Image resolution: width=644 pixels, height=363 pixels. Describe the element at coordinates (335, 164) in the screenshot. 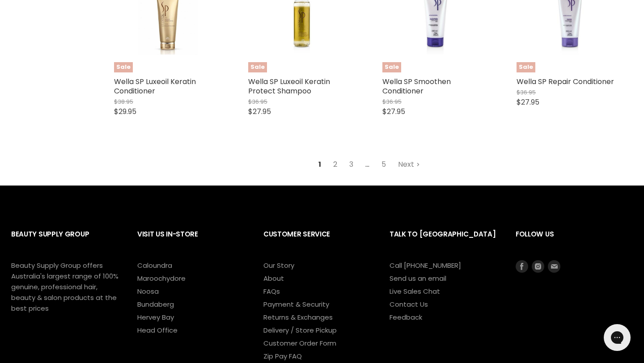

I see `a: 2` at that location.